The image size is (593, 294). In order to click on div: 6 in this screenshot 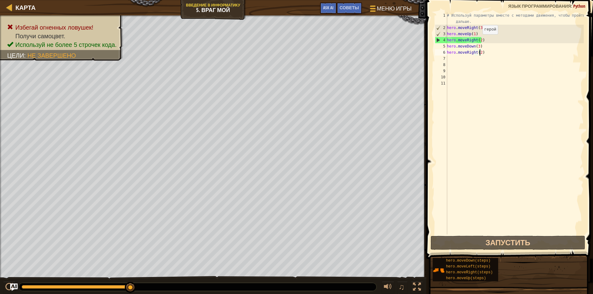, I will do `click(441, 52)`.